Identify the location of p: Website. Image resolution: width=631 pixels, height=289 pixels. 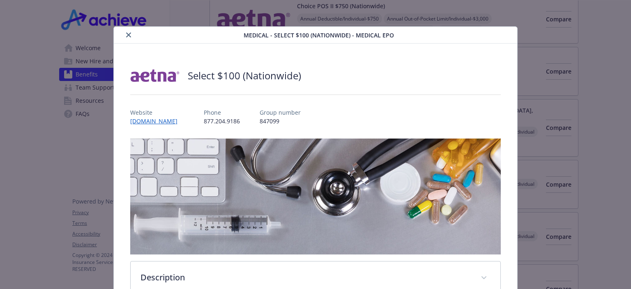
(157, 112).